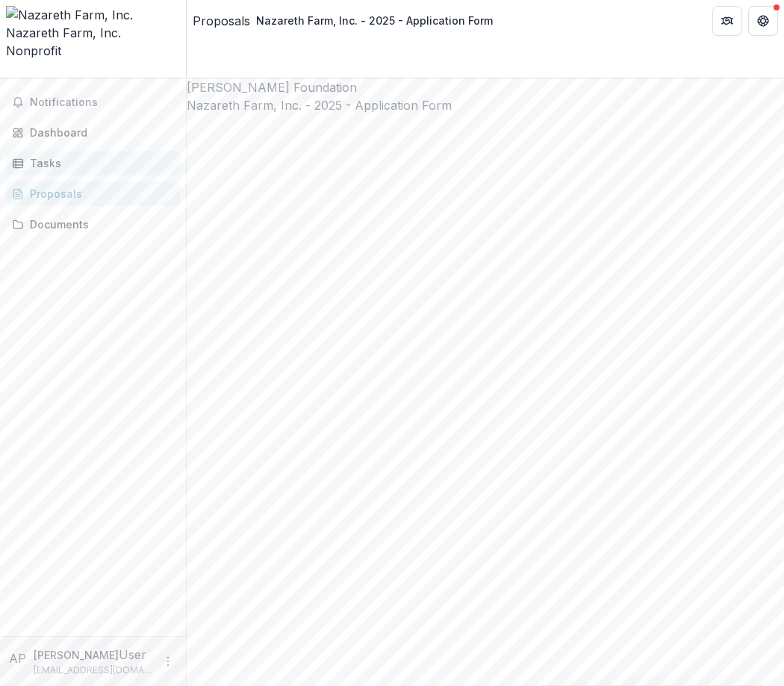 Image resolution: width=784 pixels, height=686 pixels. What do you see at coordinates (92, 224) in the screenshot?
I see `a: Documents` at bounding box center [92, 224].